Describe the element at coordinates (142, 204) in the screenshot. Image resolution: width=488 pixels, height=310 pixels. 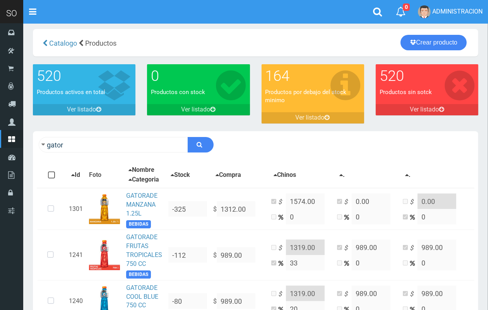
I see `a: GATORADE MANZANA 1.25L` at that location.